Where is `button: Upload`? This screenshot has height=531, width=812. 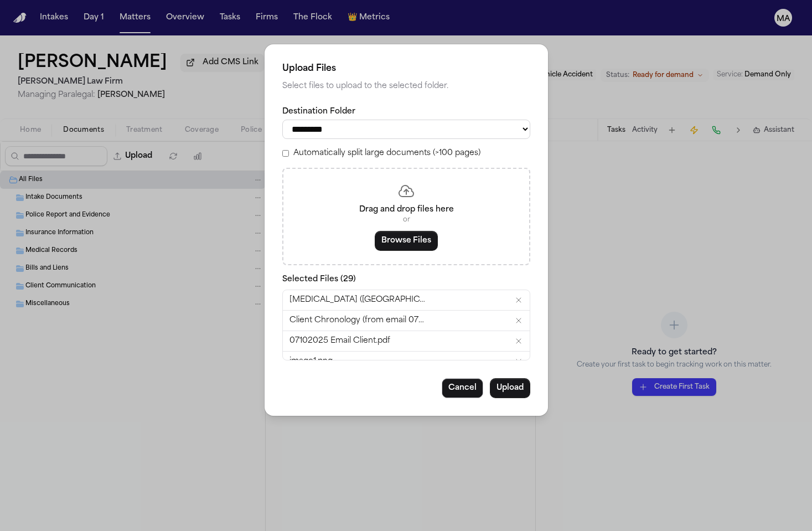 button: Upload is located at coordinates (510, 388).